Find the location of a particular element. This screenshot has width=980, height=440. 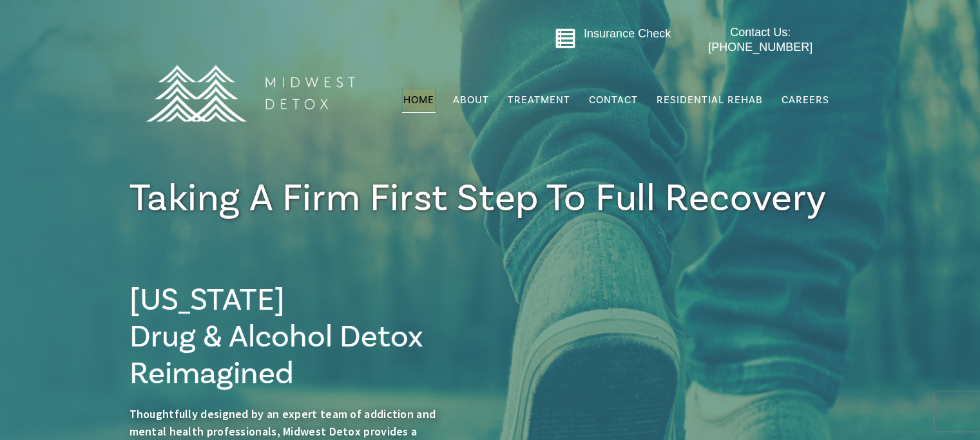

span: About is located at coordinates (471, 100).